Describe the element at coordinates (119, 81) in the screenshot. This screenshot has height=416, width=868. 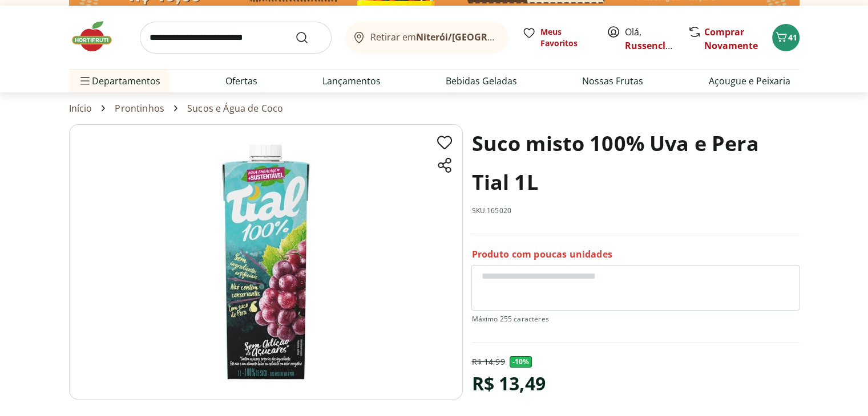
I see `span: Departamentos` at that location.